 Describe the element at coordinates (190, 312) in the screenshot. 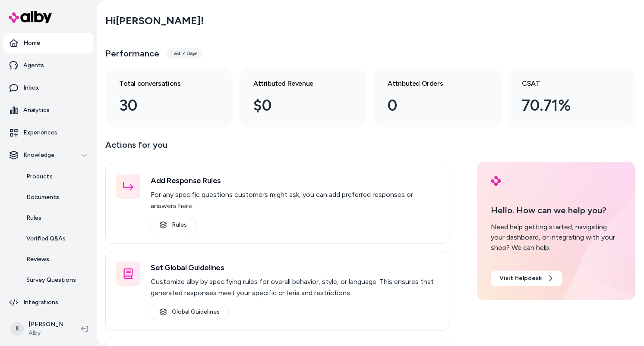

I see `a: Global Guidelines` at that location.